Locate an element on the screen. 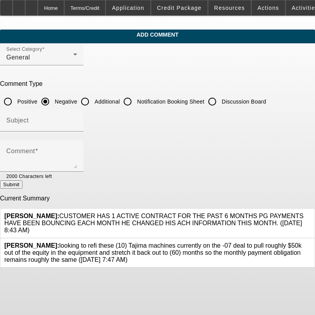 The height and width of the screenshot is (315, 315). label: Additional is located at coordinates (106, 102).